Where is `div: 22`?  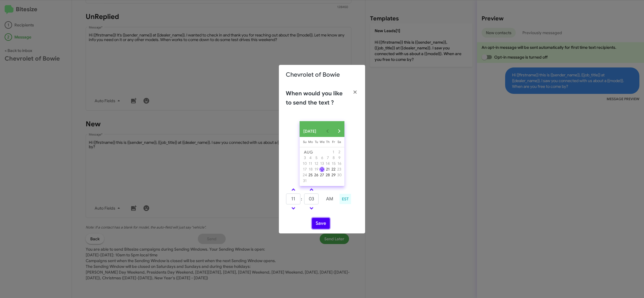
div: 22 is located at coordinates (333, 170).